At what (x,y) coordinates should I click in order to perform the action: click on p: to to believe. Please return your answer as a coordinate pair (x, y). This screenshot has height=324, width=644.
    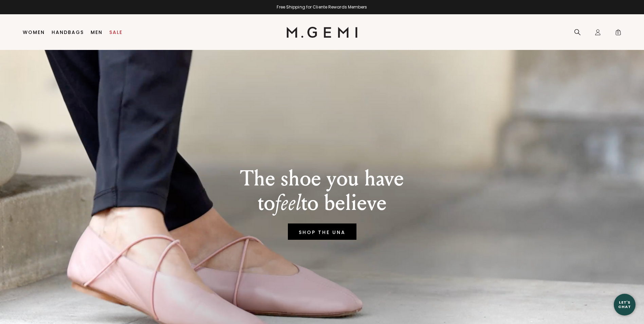
    Looking at the image, I should click on (322, 204).